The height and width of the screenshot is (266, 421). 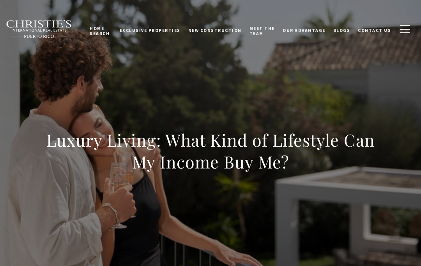 I want to click on span: New Construction, so click(x=215, y=29).